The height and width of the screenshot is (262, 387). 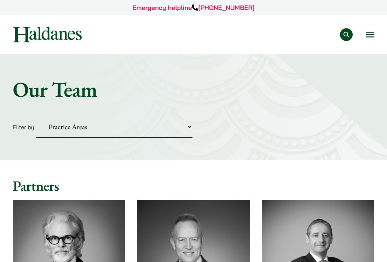 I want to click on button: Open menu, so click(x=370, y=35).